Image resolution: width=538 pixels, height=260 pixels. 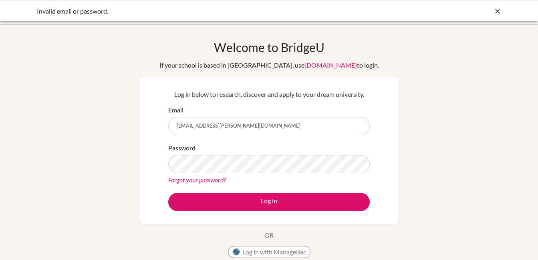 I want to click on label: Email, so click(x=176, y=110).